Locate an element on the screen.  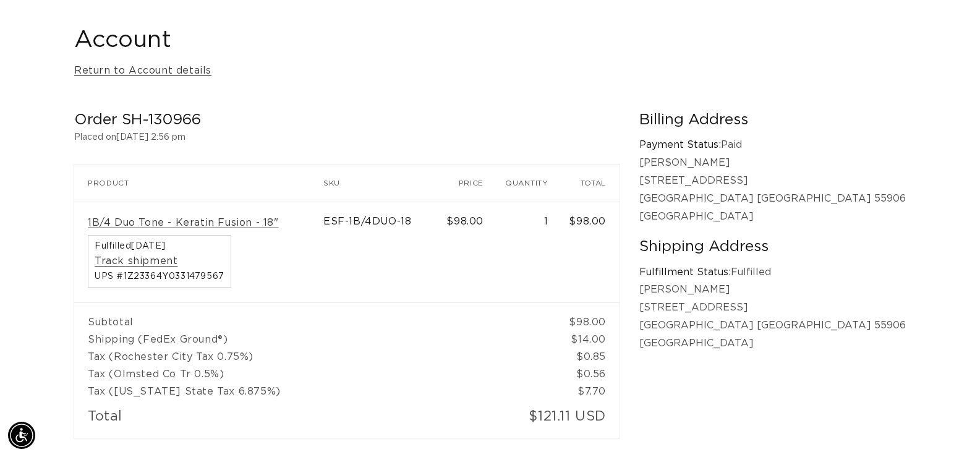
td: $7.70 is located at coordinates (591, 392).